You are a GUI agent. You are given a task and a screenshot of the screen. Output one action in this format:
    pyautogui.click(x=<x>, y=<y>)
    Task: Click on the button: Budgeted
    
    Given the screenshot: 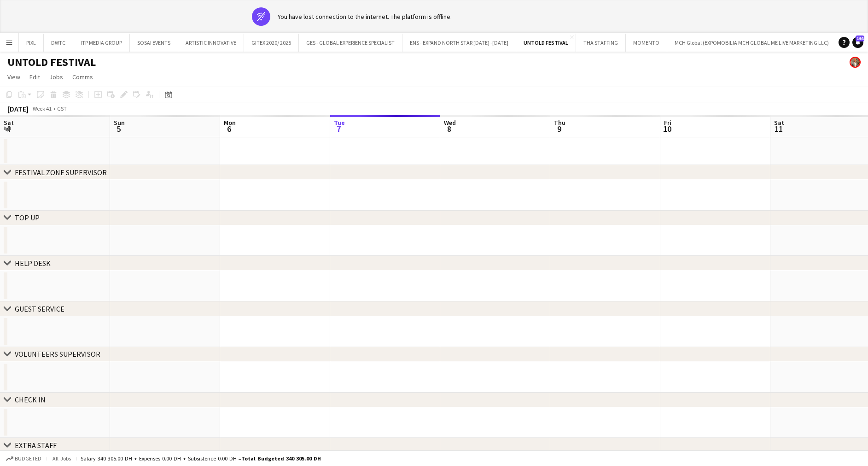 What is the action you would take?
    pyautogui.click(x=24, y=459)
    